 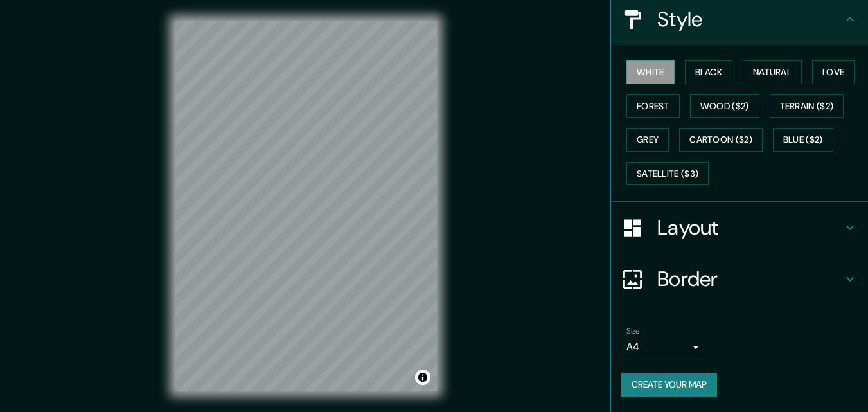 What do you see at coordinates (669, 384) in the screenshot?
I see `button: Create your map` at bounding box center [669, 384].